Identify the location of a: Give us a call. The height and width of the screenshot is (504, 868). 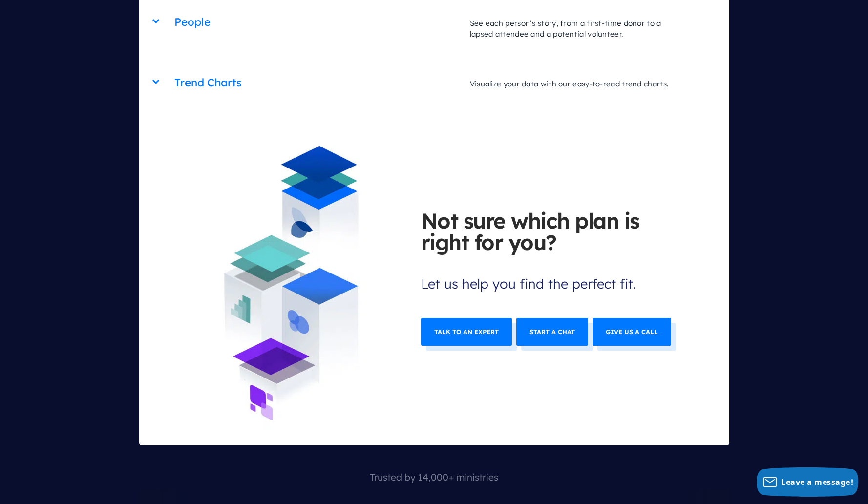
(632, 332).